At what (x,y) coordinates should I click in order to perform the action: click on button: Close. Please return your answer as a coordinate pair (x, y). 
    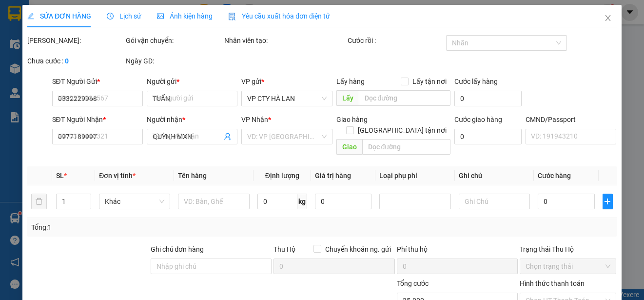
    Looking at the image, I should click on (608, 19).